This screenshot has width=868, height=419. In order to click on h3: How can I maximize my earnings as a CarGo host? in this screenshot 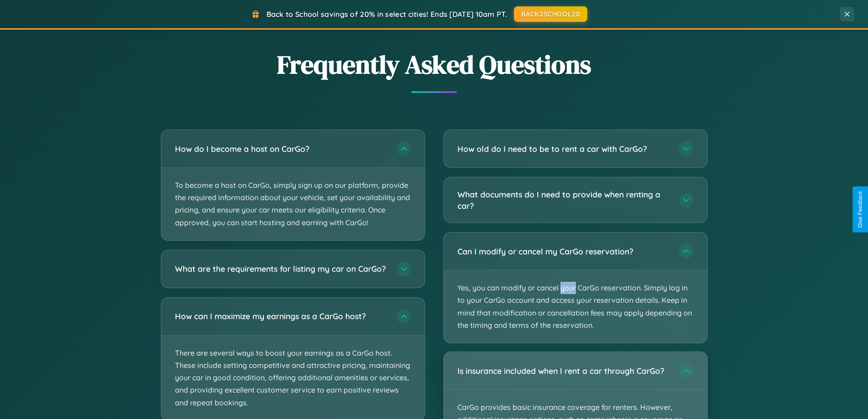, I will do `click(281, 316)`.